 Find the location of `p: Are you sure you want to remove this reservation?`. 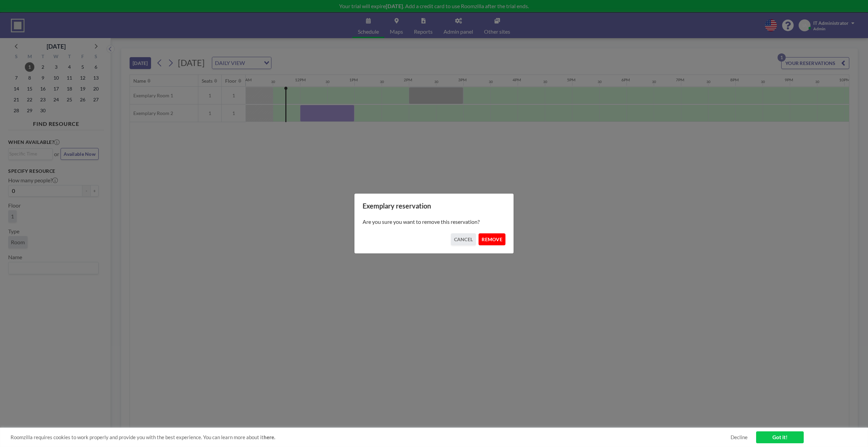

p: Are you sure you want to remove this reservation? is located at coordinates (434, 222).